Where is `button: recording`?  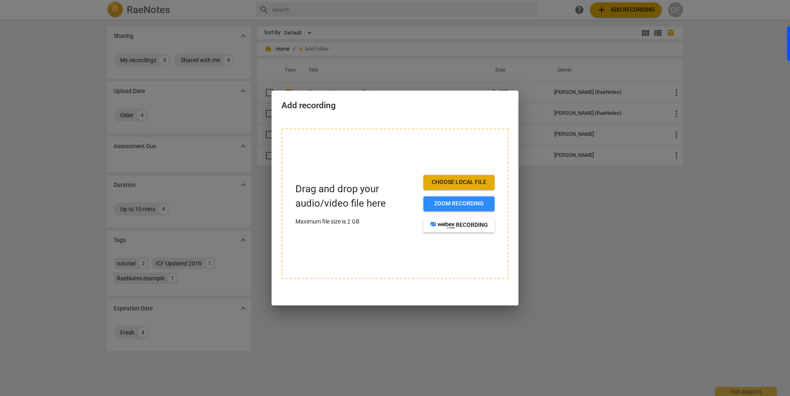
button: recording is located at coordinates (459, 225).